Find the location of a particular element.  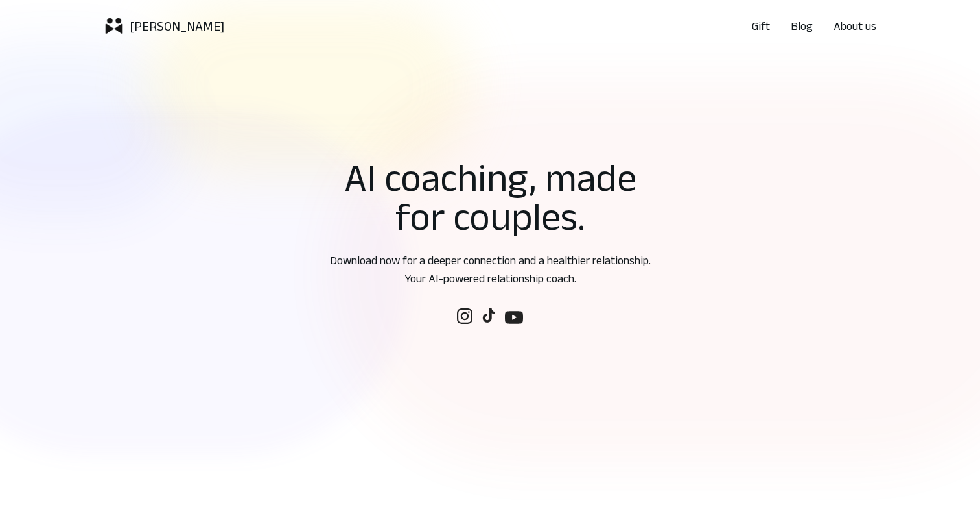

p: Your AI-powered relationship coach. is located at coordinates (490, 278).